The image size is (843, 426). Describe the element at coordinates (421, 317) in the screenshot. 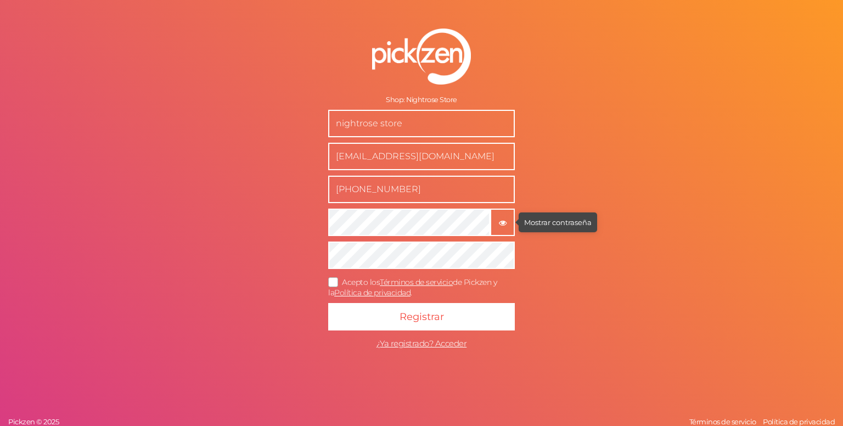

I see `span: Registrar` at that location.